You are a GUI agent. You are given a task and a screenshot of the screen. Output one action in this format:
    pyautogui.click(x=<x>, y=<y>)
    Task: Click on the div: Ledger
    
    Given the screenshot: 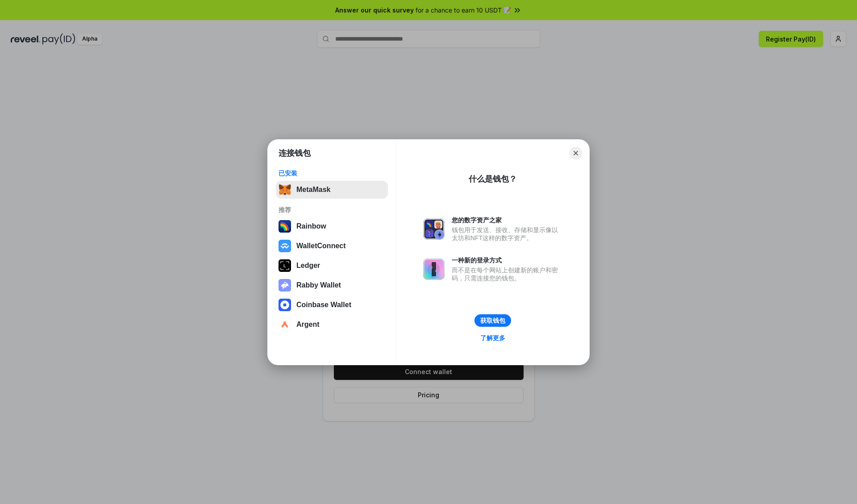 What is the action you would take?
    pyautogui.click(x=308, y=265)
    